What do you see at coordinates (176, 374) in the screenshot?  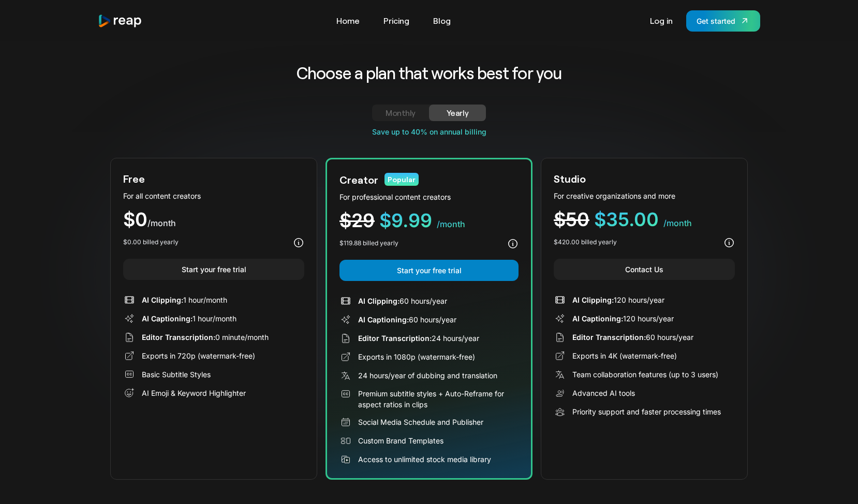 I see `div: Basic Subtitle Styles` at bounding box center [176, 374].